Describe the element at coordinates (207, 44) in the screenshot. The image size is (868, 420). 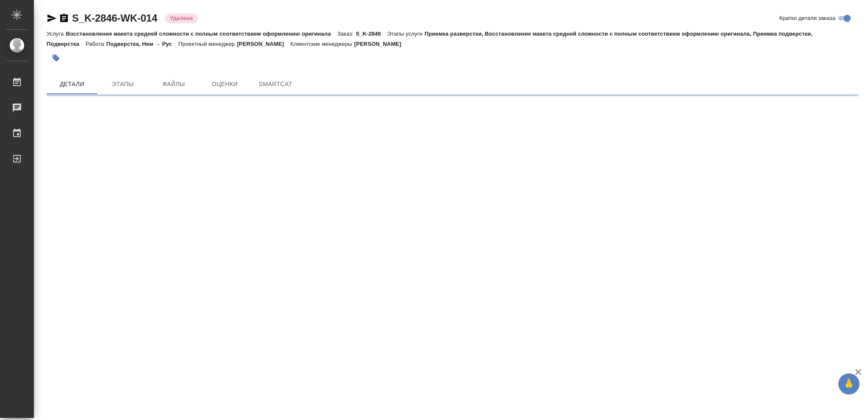
I see `p: Проектный менеджер` at that location.